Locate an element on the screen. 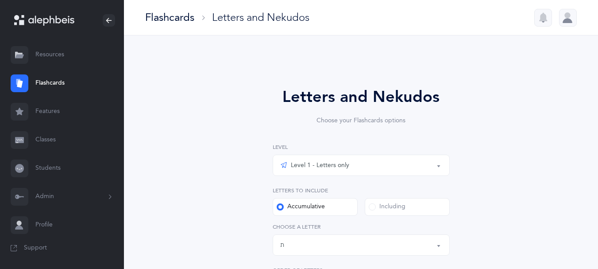  label: Choose a letter is located at coordinates (361, 227).